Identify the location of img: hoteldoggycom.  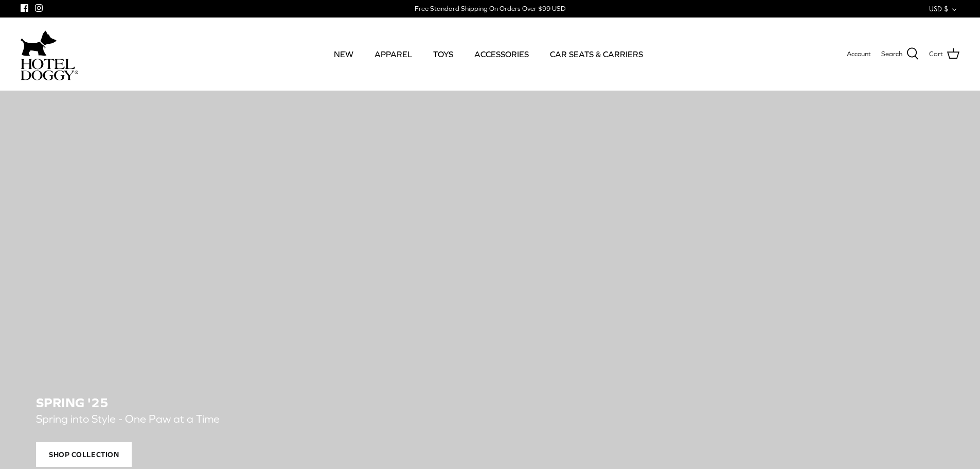
(49, 70).